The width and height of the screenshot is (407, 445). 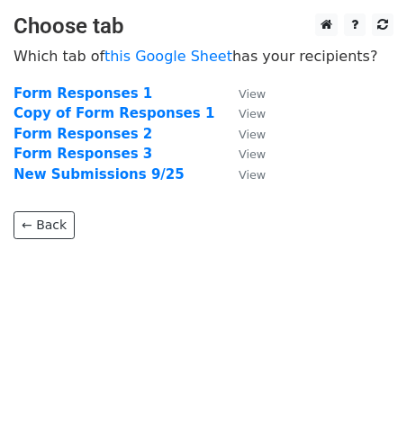 I want to click on a: this Google Sheet, so click(x=168, y=56).